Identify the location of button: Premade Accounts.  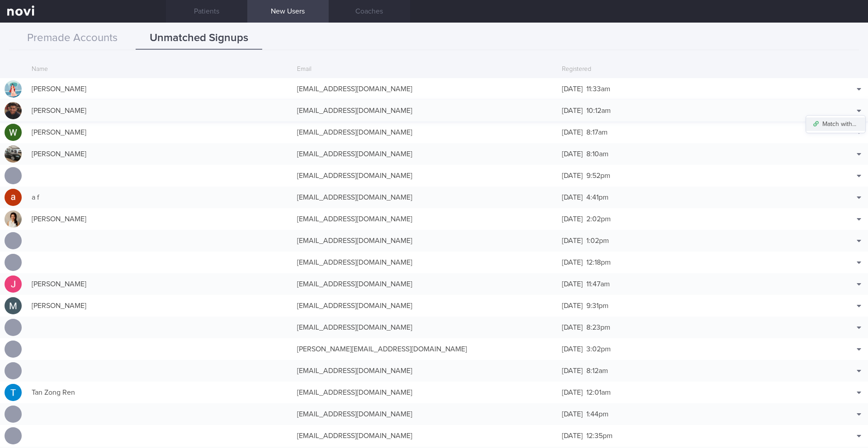
(72, 38).